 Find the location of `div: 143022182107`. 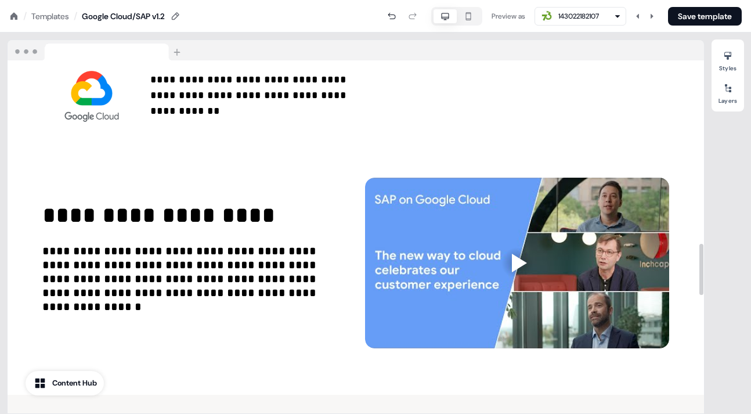

div: 143022182107 is located at coordinates (579, 16).